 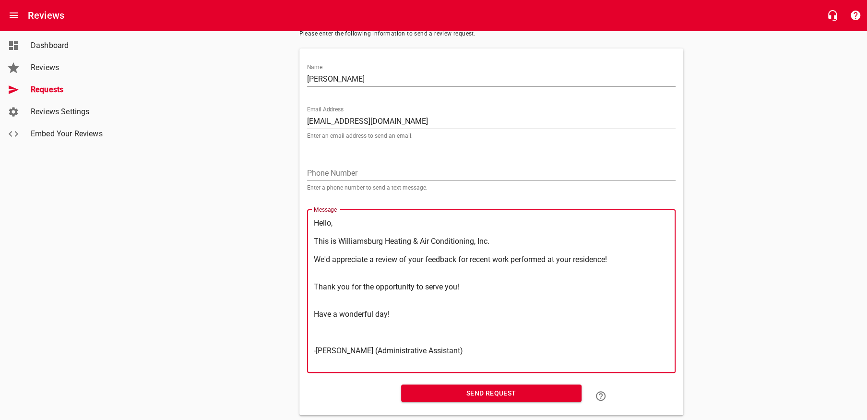 What do you see at coordinates (67, 134) in the screenshot?
I see `span: Embed Your Reviews` at bounding box center [67, 134].